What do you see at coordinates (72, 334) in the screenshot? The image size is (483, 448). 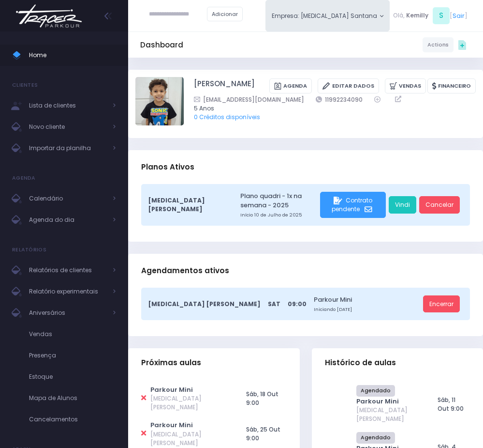 I see `span: Vendas` at bounding box center [72, 334].